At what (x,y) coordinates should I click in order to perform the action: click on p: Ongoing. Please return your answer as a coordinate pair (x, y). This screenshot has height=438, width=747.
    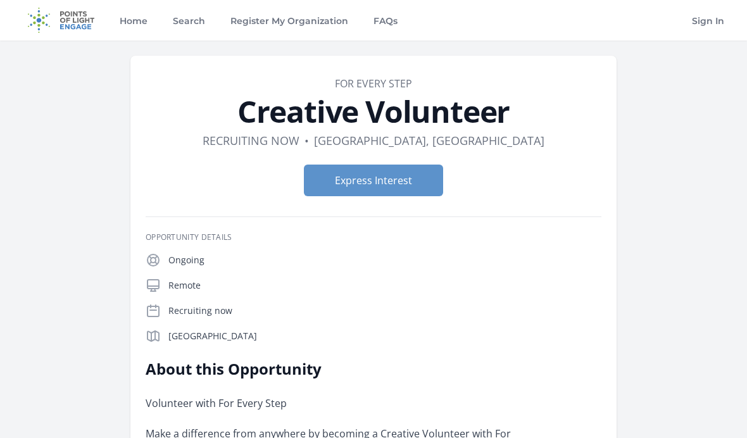
    Looking at the image, I should click on (385, 260).